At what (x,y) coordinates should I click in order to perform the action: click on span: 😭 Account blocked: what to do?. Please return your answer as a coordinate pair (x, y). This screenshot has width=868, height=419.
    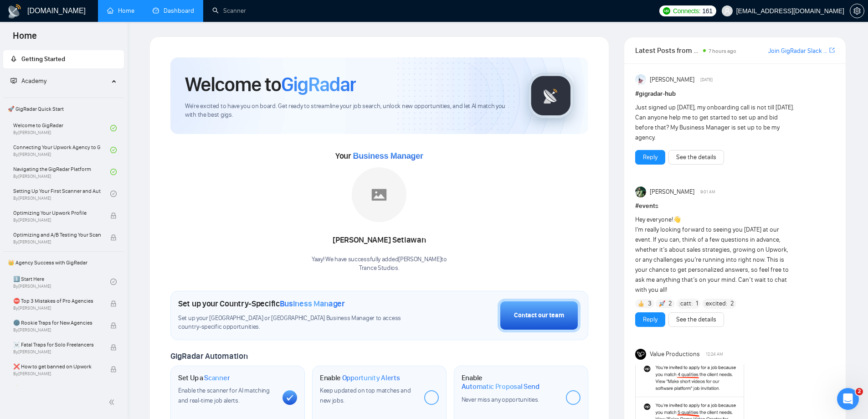
    Looking at the image, I should click on (57, 388).